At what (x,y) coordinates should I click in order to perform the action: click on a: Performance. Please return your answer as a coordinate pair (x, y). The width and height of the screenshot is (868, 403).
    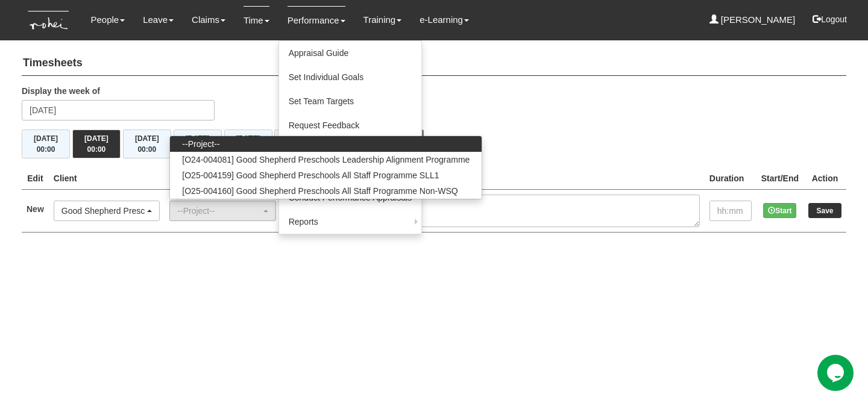
    Looking at the image, I should click on (316, 20).